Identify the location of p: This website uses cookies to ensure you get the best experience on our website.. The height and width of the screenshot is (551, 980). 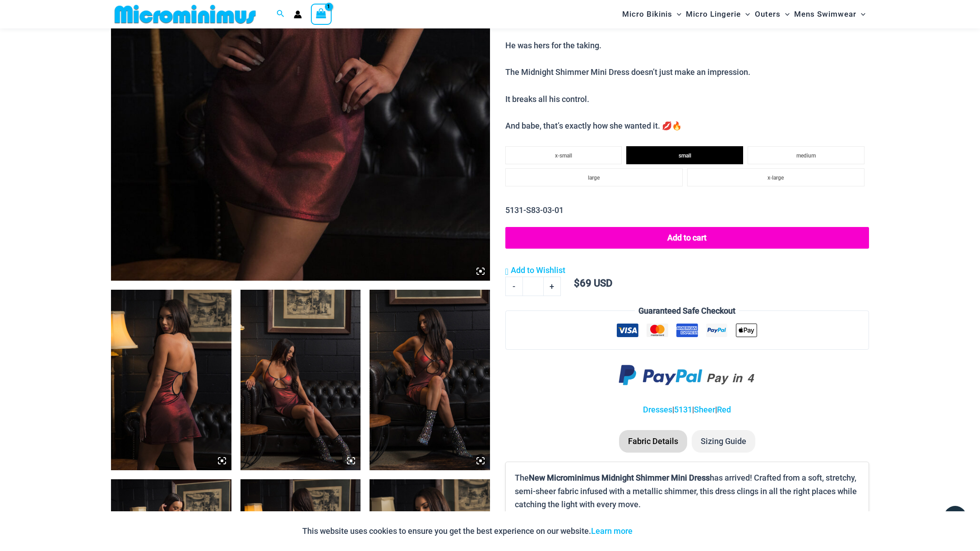
(468, 531).